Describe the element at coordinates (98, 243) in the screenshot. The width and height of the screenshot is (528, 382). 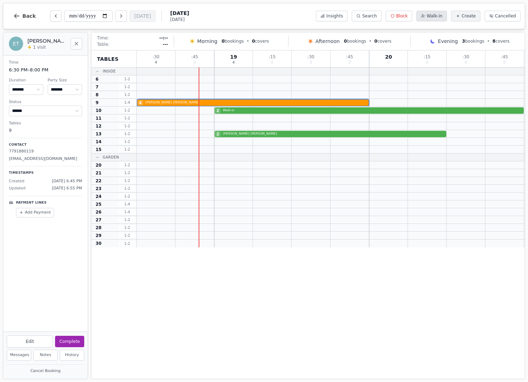
I see `span: 30` at that location.